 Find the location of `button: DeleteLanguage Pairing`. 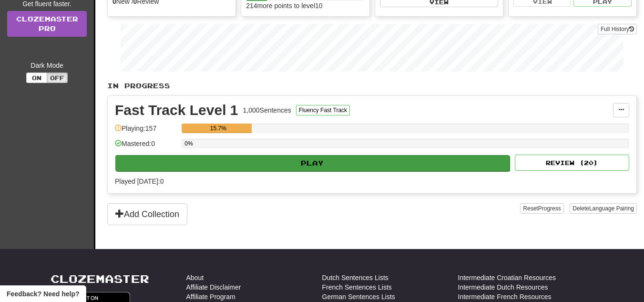

button: DeleteLanguage Pairing is located at coordinates (603, 209).